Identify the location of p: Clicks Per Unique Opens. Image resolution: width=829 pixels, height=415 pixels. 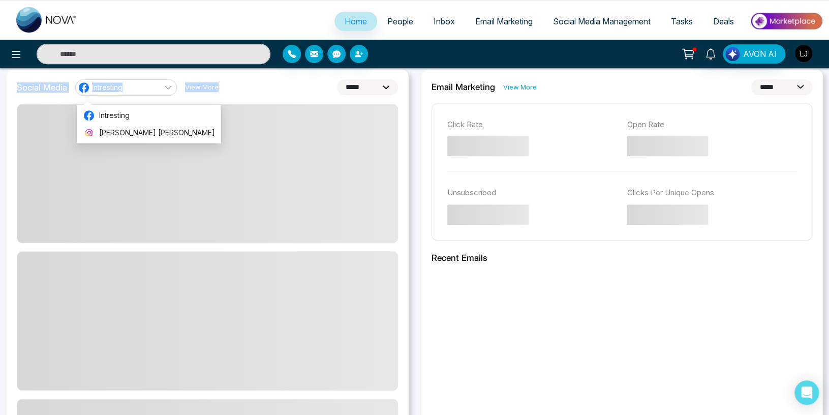
(712, 193).